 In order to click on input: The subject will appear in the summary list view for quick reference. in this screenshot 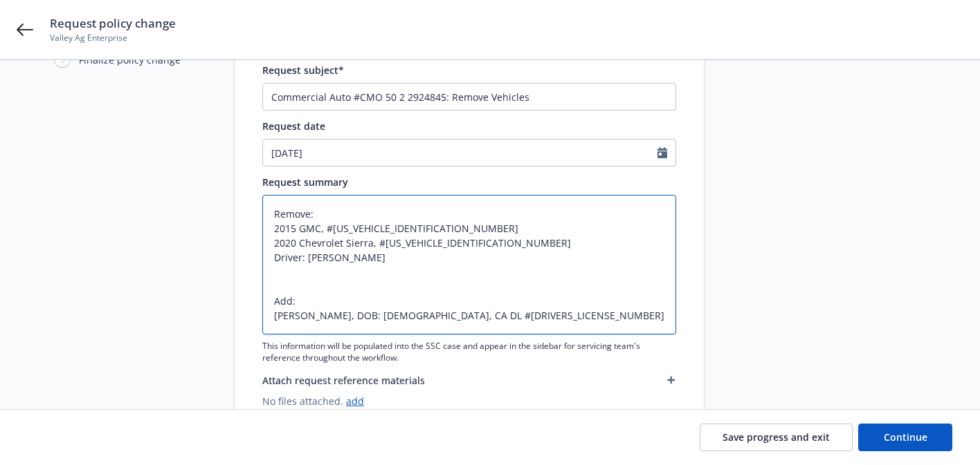, I will do `click(469, 97)`.